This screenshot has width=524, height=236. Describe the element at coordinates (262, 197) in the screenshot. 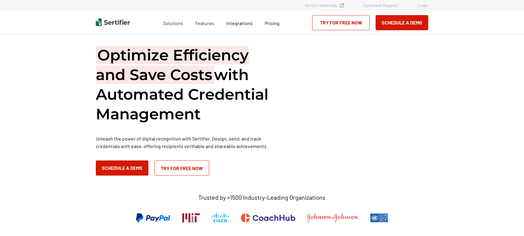

I see `p: Trusted by +1500 Industry-Leading Organizations` at that location.